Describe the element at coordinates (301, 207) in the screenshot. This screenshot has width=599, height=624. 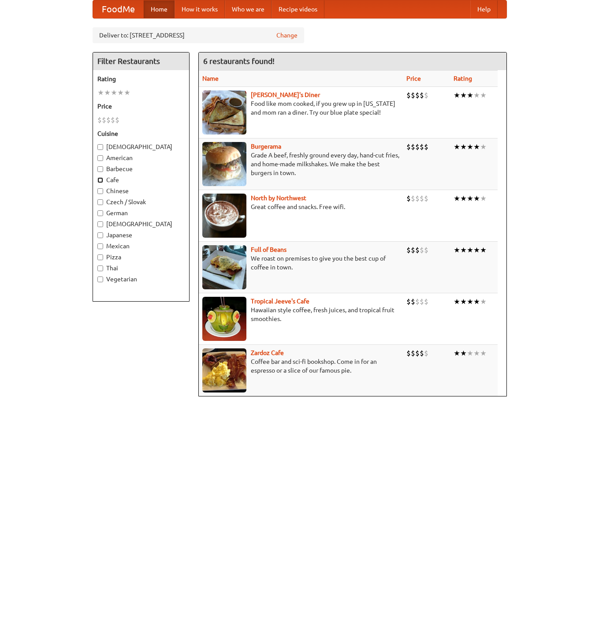
I see `p: Great coffee and snacks. Free wifi.` at that location.